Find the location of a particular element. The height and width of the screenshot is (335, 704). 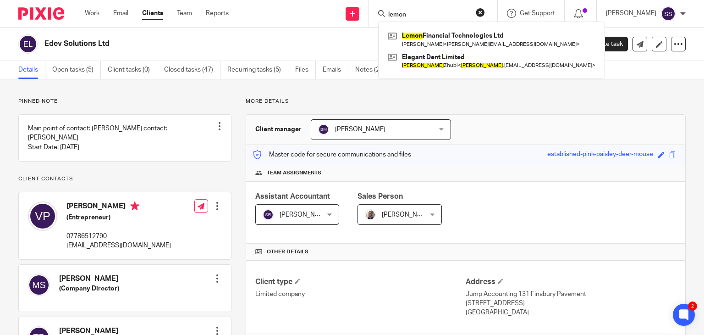

a: Reports is located at coordinates (217, 13).